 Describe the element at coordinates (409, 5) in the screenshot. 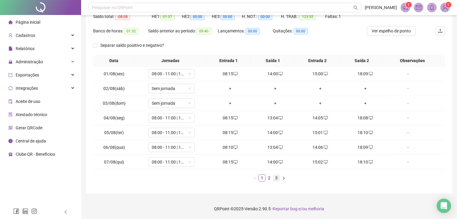

I see `sup: 1` at that location.